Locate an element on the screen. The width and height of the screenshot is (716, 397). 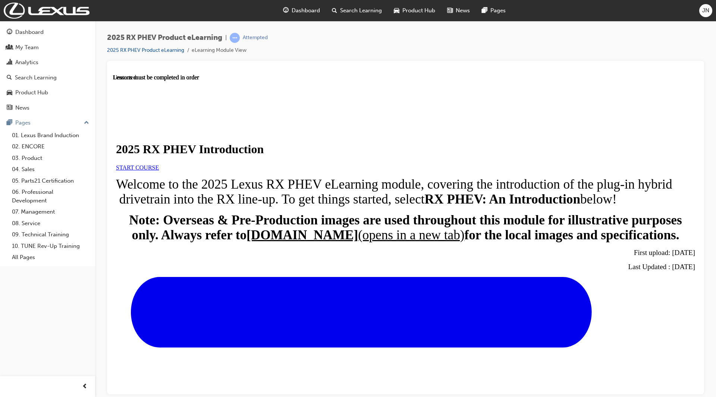
div: News is located at coordinates (22, 108).